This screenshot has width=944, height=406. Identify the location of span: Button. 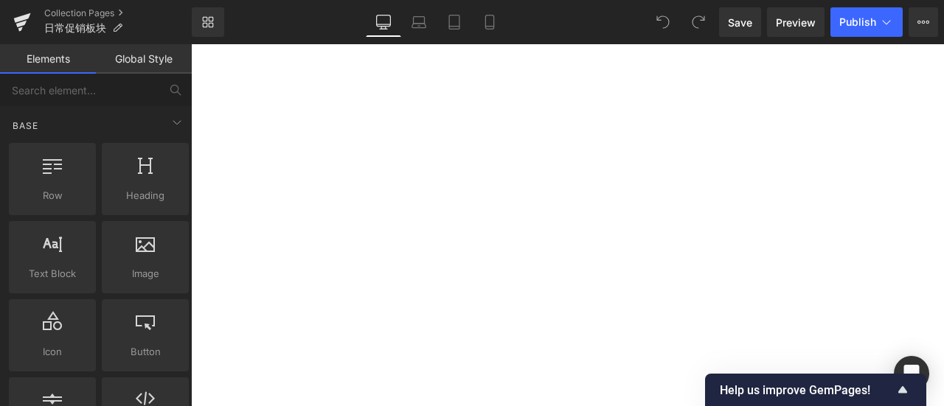
(145, 352).